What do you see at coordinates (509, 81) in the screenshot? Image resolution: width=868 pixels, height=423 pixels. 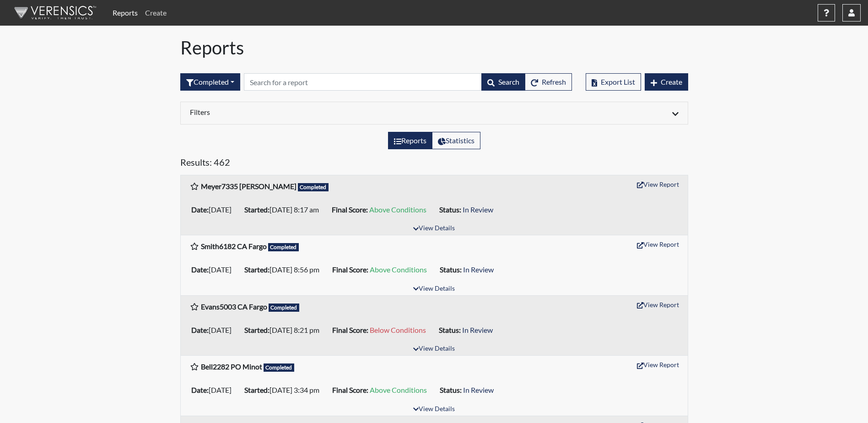 I see `span: Search` at bounding box center [509, 81].